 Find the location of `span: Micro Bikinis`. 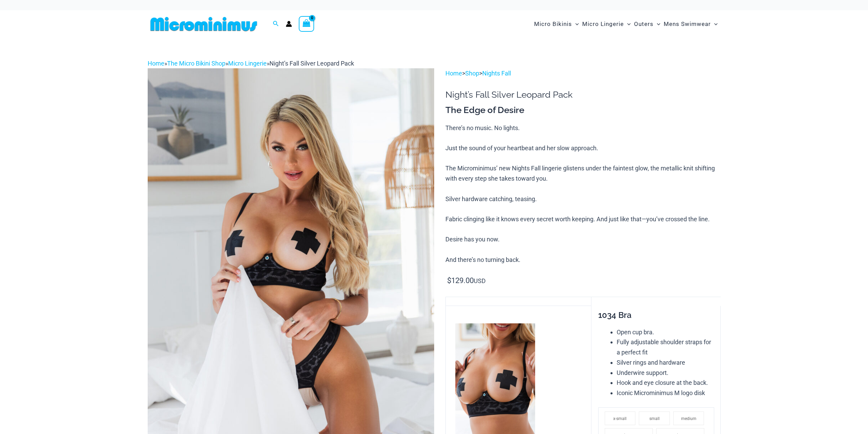

span: Micro Bikinis is located at coordinates (553, 24).